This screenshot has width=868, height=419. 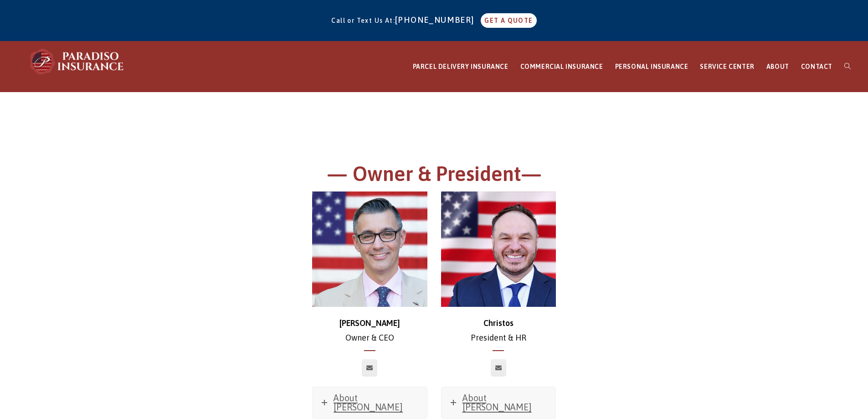 I want to click on span: COMMERCIAL INSURANCE, so click(x=562, y=66).